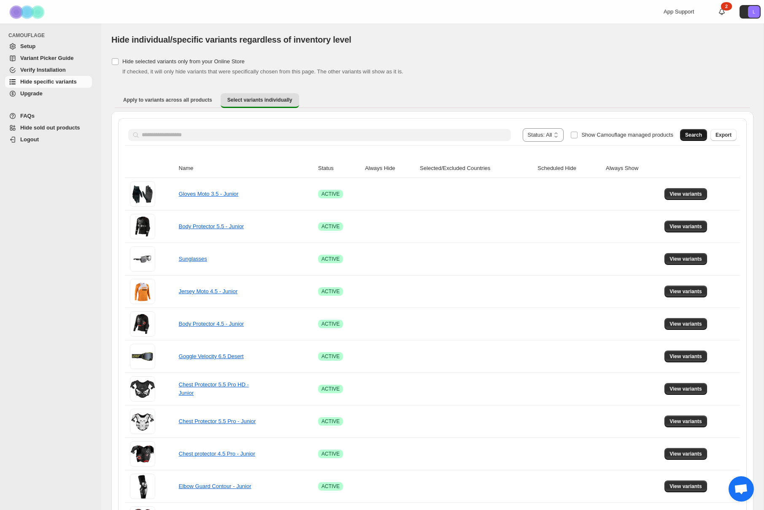  What do you see at coordinates (211, 323) in the screenshot?
I see `a: Body Protector 4.5 - Junior` at bounding box center [211, 323].